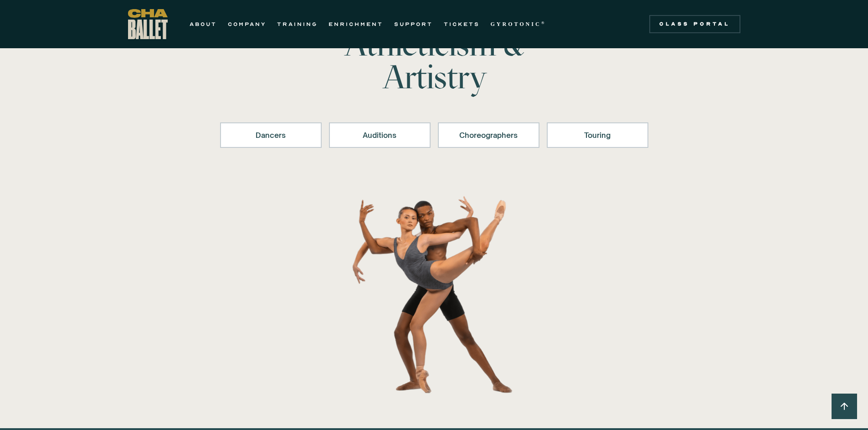 This screenshot has height=430, width=868. What do you see at coordinates (695, 24) in the screenshot?
I see `div: Class Portal` at bounding box center [695, 24].